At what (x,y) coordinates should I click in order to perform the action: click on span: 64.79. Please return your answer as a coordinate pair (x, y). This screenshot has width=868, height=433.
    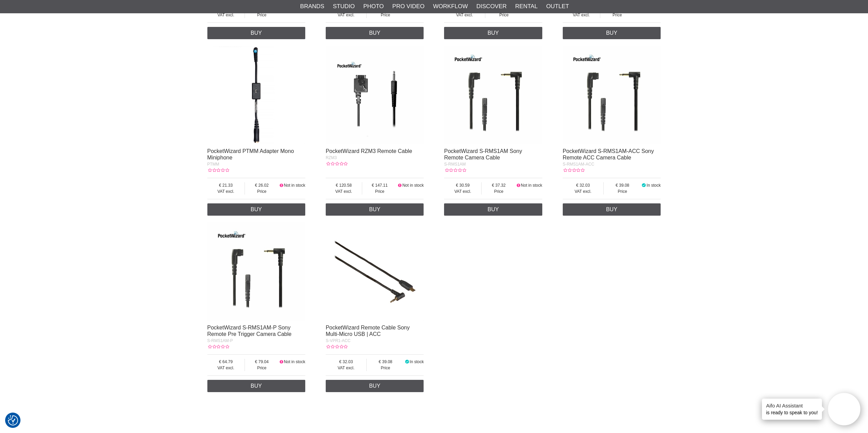
    Looking at the image, I should click on (226, 362).